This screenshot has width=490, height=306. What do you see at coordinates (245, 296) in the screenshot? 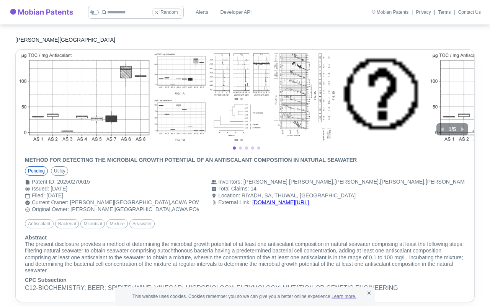
I see `span: This website uses cookies. Cookies remember you so we can give you a better online experience.` at bounding box center [245, 296].